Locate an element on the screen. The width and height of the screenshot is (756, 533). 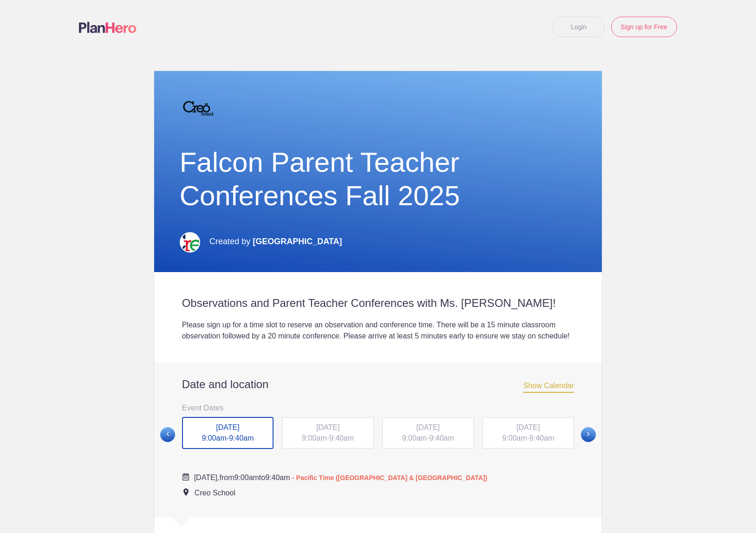
img: Creo is located at coordinates (190, 242).